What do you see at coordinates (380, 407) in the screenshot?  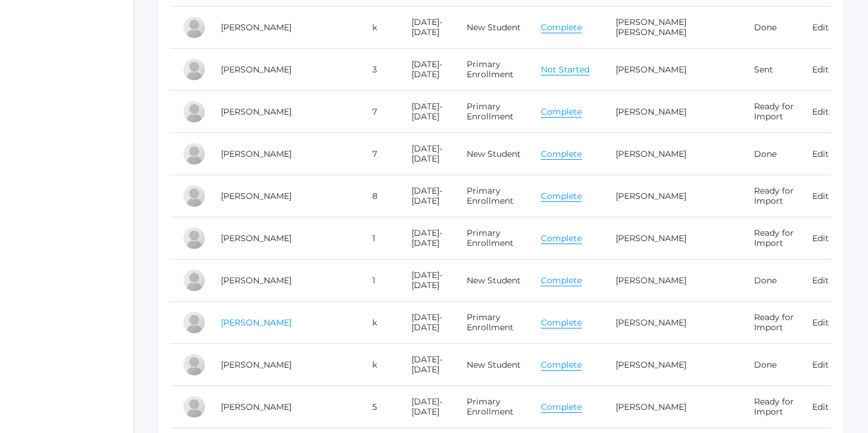 I see `td: 5` at bounding box center [380, 407].